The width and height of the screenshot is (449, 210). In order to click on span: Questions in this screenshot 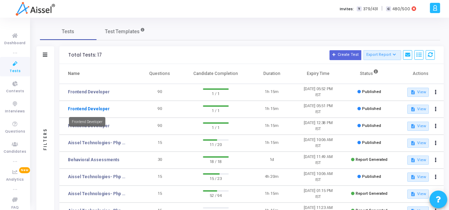, I will do `click(15, 132)`.